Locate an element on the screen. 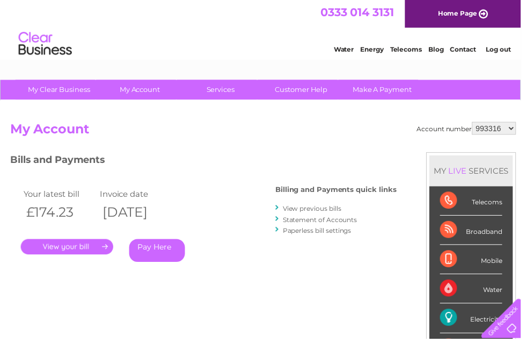 Image resolution: width=526 pixels, height=342 pixels. a: Telecoms is located at coordinates (410, 49).